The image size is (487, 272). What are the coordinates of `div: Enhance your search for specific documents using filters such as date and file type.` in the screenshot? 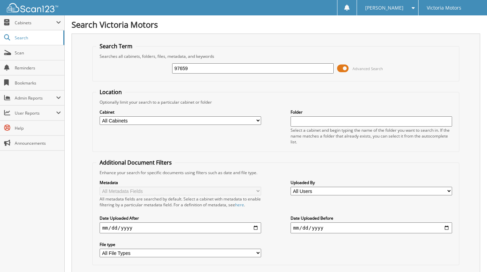 It's located at (276, 172).